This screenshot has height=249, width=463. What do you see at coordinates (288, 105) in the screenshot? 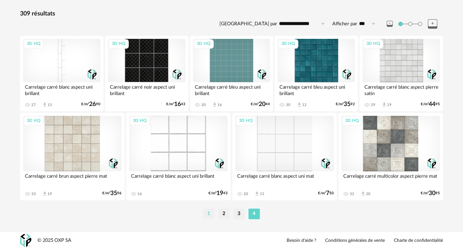
I see `div: 30` at bounding box center [288, 105].